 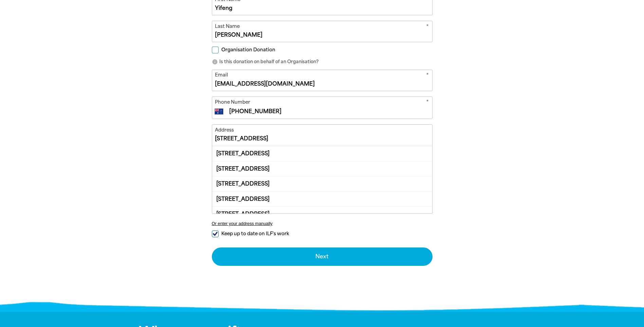 What do you see at coordinates (322, 62) in the screenshot?
I see `p: Is this donation on behalf of an Organisation?` at bounding box center [322, 62].